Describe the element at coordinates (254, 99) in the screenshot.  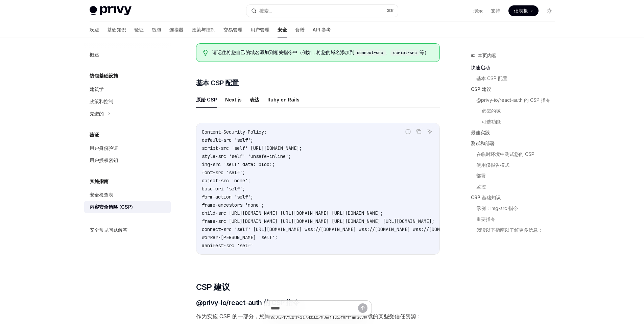
I see `button: 表达` at that location.